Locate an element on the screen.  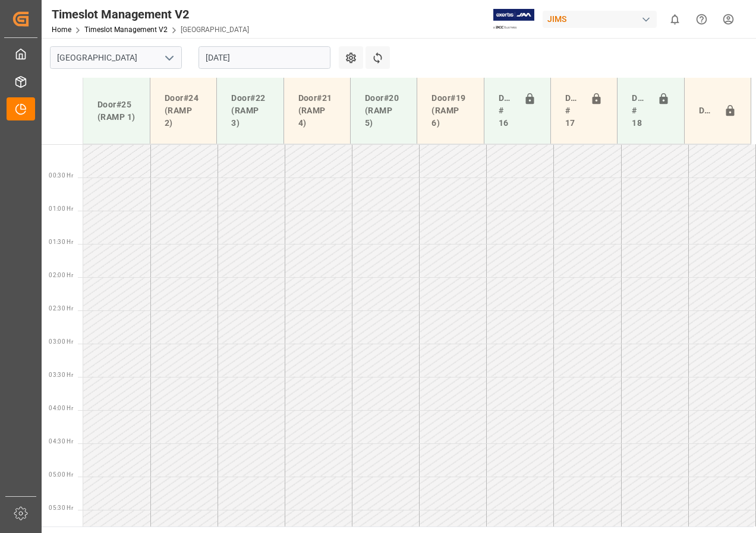
span: 01:30 Hr is located at coordinates (60, 241).